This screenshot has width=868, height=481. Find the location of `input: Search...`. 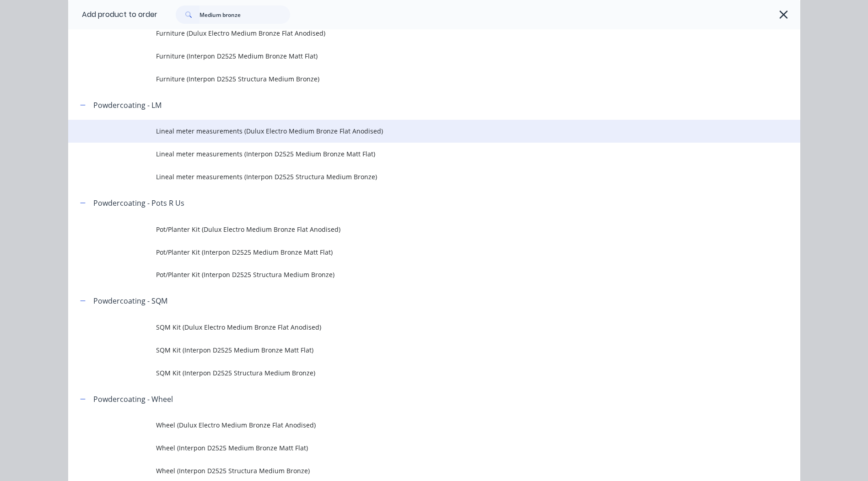

input: Search... is located at coordinates (245, 15).